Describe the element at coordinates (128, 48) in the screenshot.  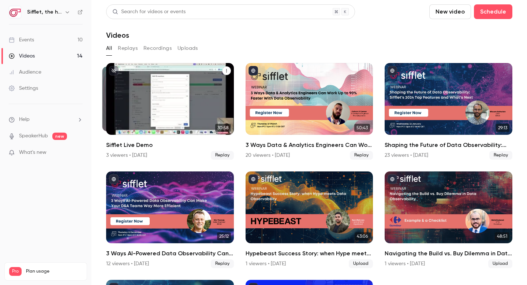
I see `button: Replays` at that location.